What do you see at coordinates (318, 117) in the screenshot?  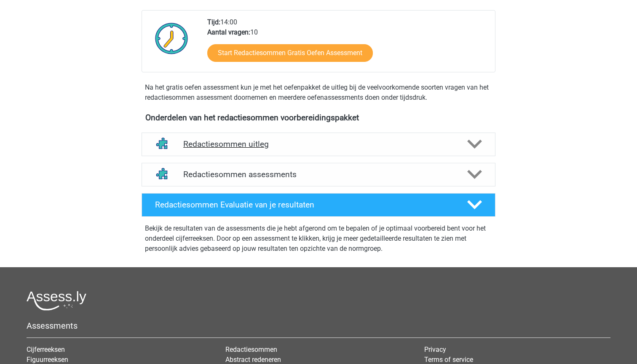 I see `h4: Onderdelen van het redactiesommen voorbereidingspakket` at bounding box center [318, 117].